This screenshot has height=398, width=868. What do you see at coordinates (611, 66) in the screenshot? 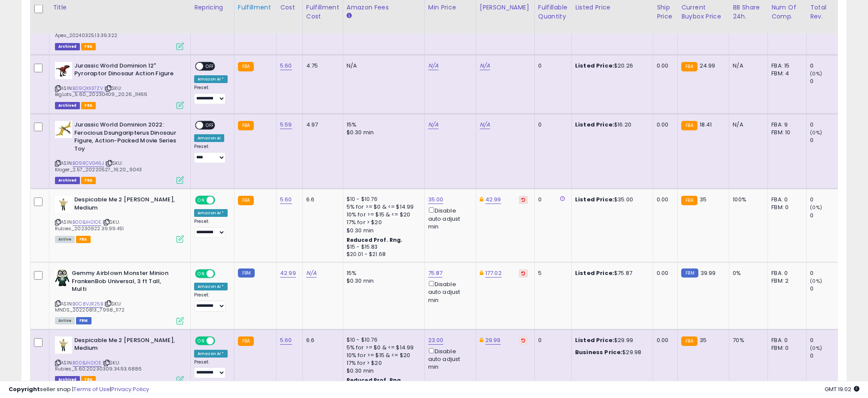
I see `div: $20.26` at bounding box center [611, 66].